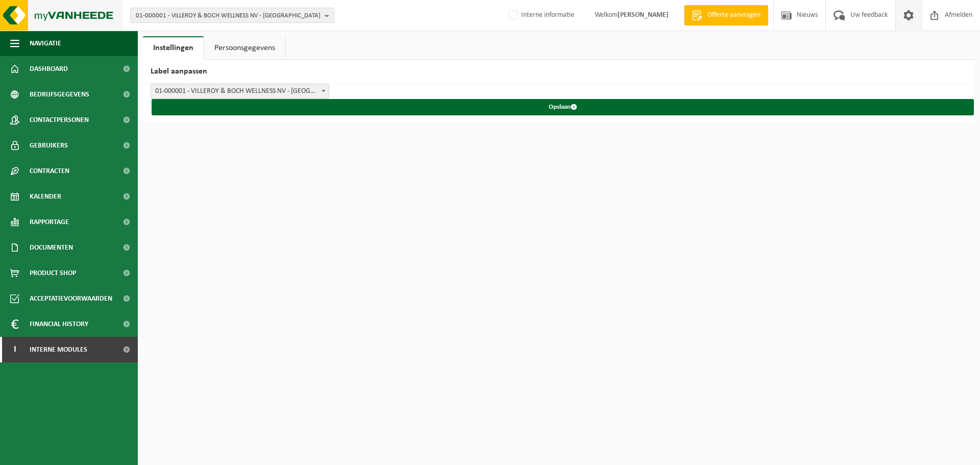  What do you see at coordinates (541, 16) in the screenshot?
I see `label: Interne informatie` at bounding box center [541, 16].